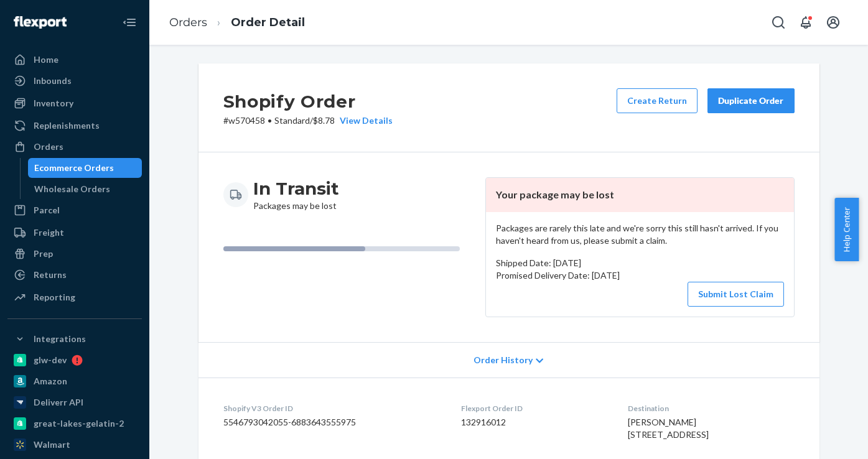  Describe the element at coordinates (50, 381) in the screenshot. I see `div: Amazon` at that location.